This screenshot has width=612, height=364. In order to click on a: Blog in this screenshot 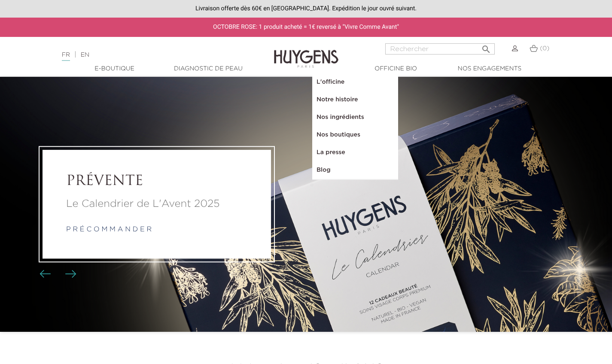, I will do `click(355, 170)`.